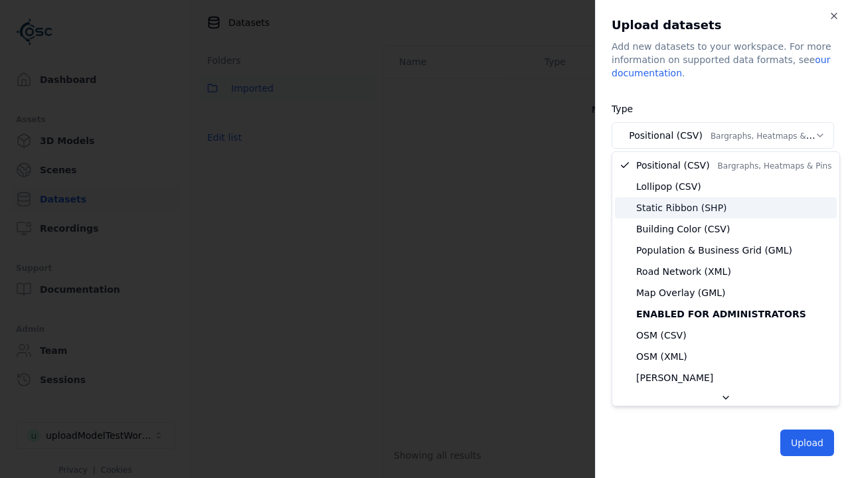 This screenshot has height=478, width=850. I want to click on div: Enabled for administrators, so click(726, 314).